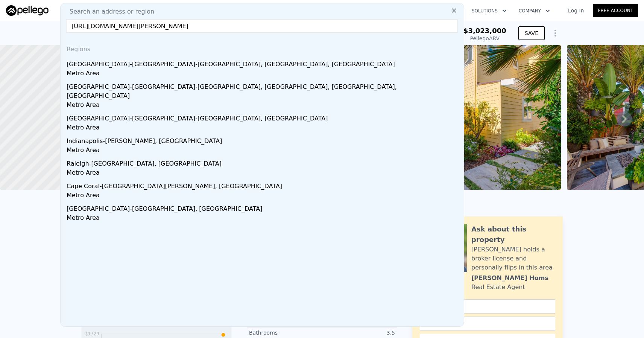  I want to click on div: Pellego ARV, so click(485, 38).